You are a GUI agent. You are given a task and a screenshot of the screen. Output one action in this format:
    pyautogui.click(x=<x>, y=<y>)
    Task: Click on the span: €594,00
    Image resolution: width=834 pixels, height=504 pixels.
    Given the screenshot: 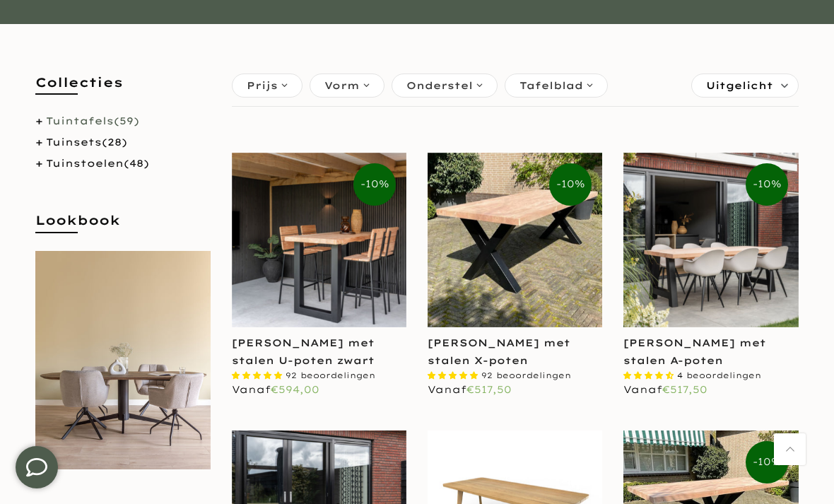 What is the action you would take?
    pyautogui.click(x=295, y=389)
    